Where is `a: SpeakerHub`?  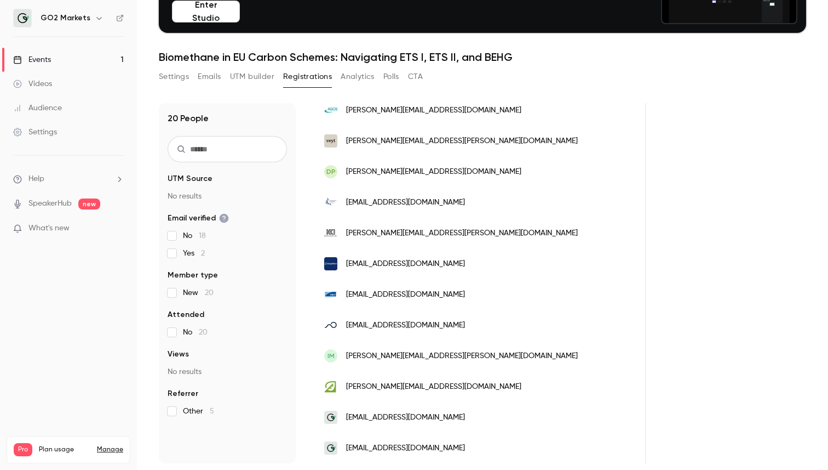
a: SpeakerHub is located at coordinates (50, 203).